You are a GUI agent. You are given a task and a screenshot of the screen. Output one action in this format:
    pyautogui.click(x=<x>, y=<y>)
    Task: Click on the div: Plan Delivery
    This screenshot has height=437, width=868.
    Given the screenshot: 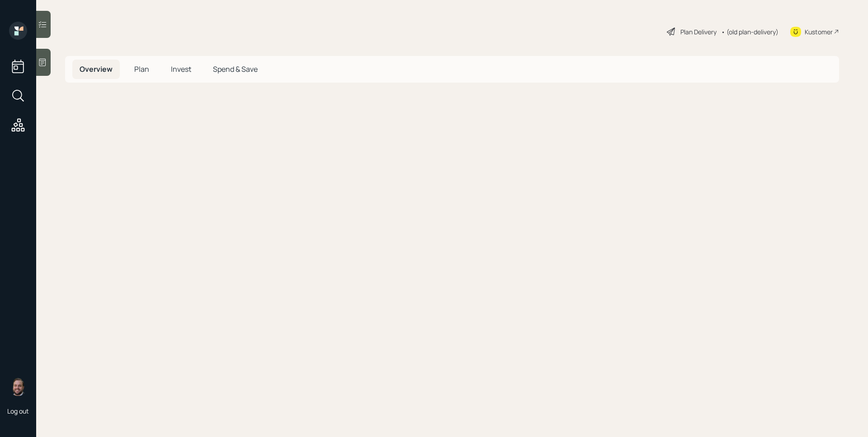 What is the action you would take?
    pyautogui.click(x=699, y=32)
    